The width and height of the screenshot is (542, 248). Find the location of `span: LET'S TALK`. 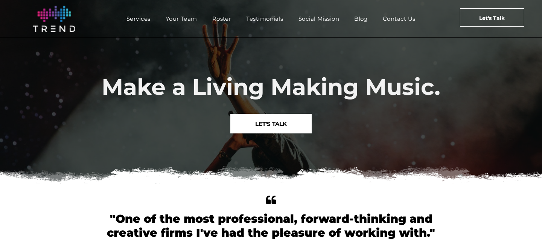

span: LET'S TALK is located at coordinates (271, 123).